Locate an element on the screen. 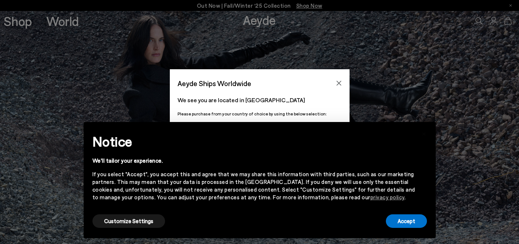  button: Close this notice is located at coordinates (424, 133).